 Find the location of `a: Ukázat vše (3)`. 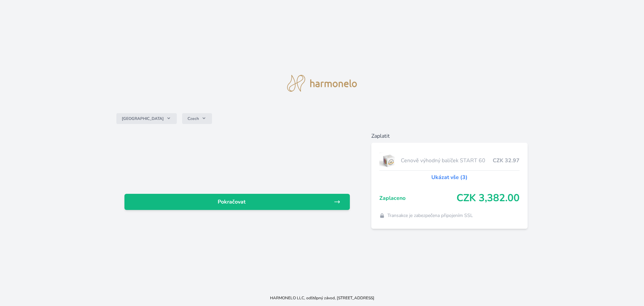

a: Ukázat vše (3) is located at coordinates (450, 177).